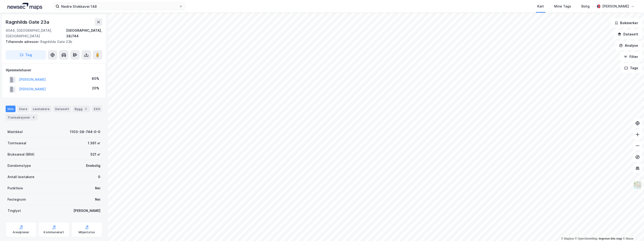 This screenshot has width=644, height=241. Describe the element at coordinates (15, 188) in the screenshot. I see `div: Punktleie` at that location.